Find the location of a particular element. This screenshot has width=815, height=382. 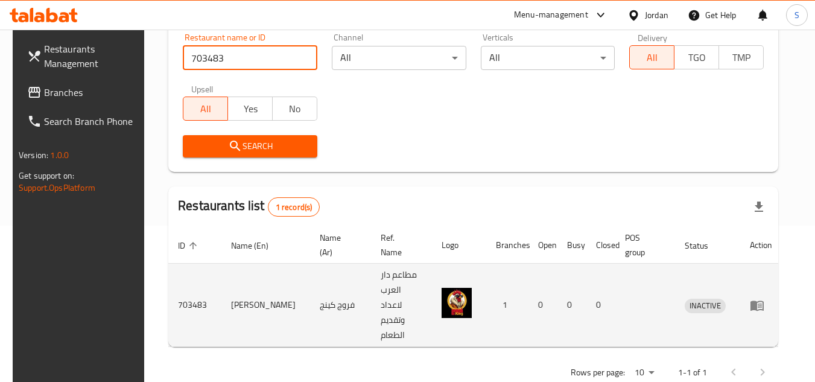

th: Busy is located at coordinates (572, 245).